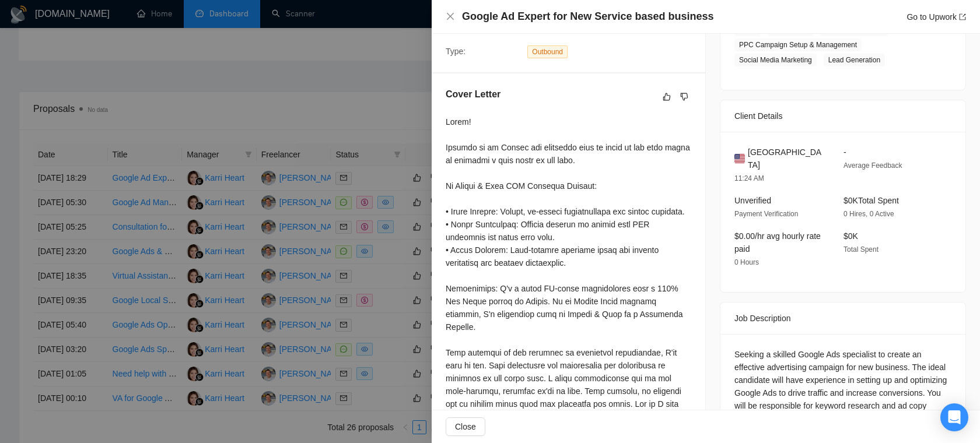 The width and height of the screenshot is (980, 443). What do you see at coordinates (778, 242) in the screenshot?
I see `span: $0.00/hr avg hourly rate paid` at bounding box center [778, 242].